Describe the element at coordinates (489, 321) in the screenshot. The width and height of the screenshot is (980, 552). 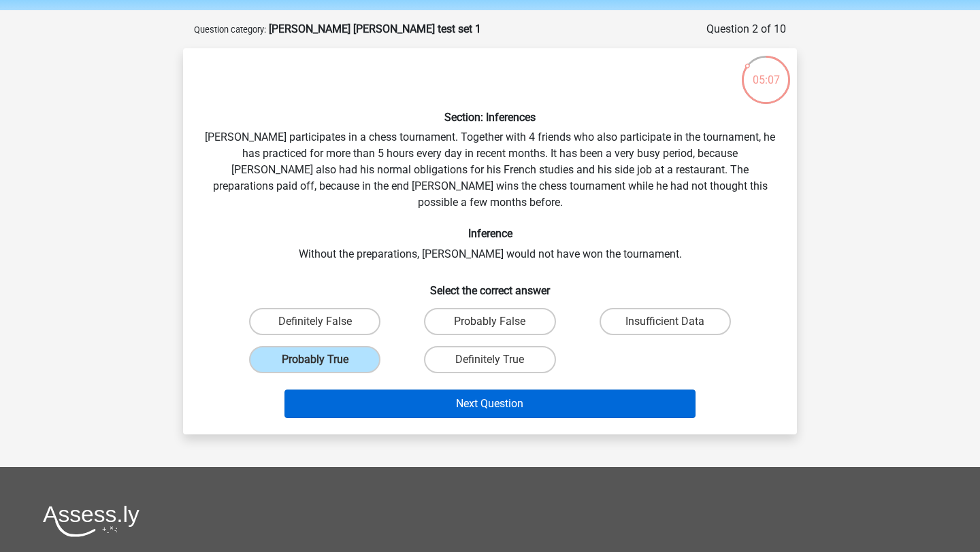
I see `label: Probably False` at that location.